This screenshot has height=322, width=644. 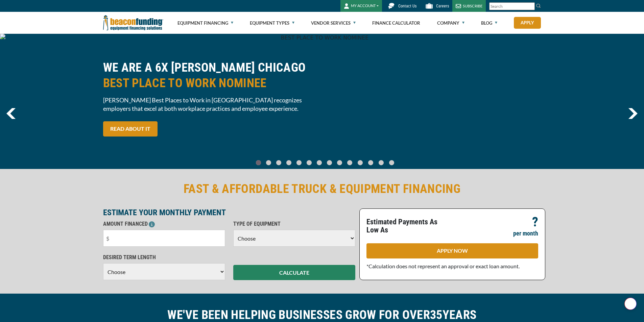 I want to click on a: Go To Slide 1, so click(x=269, y=162).